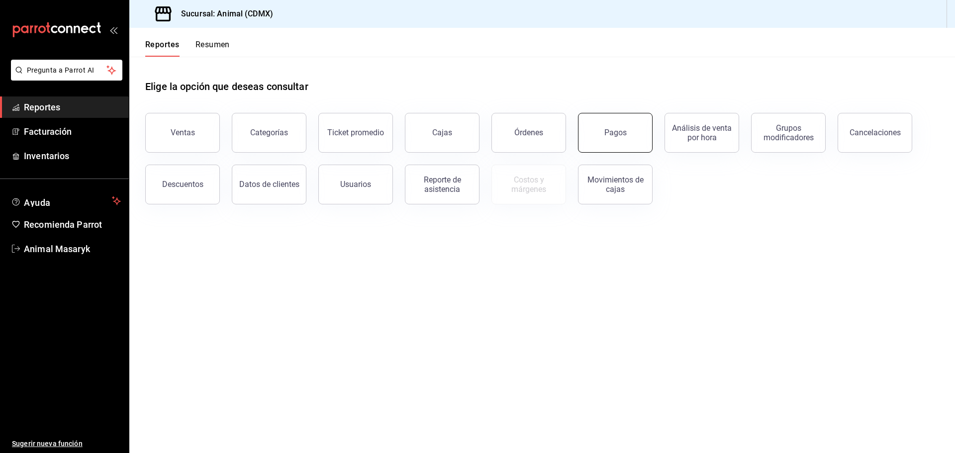 This screenshot has height=453, width=955. I want to click on button: Grupos modificadores, so click(788, 133).